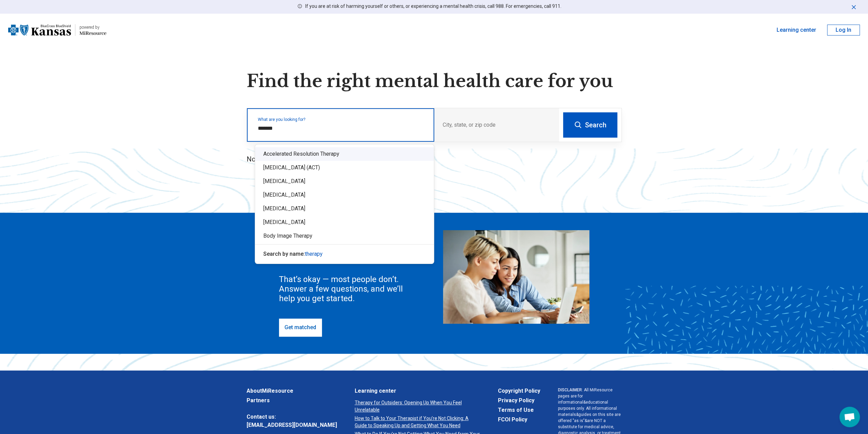 Image resolution: width=868 pixels, height=434 pixels. Describe the element at coordinates (300, 327) in the screenshot. I see `a: Get matched` at that location.